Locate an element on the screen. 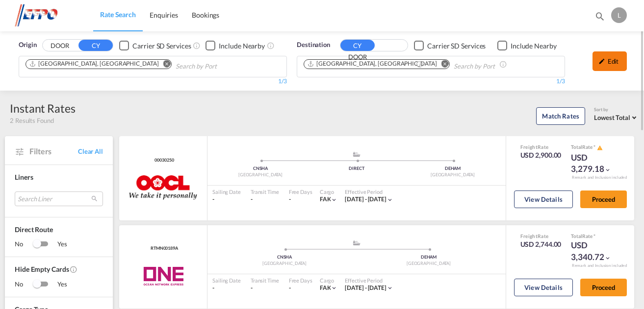  span: Lowest Total is located at coordinates (612, 118).